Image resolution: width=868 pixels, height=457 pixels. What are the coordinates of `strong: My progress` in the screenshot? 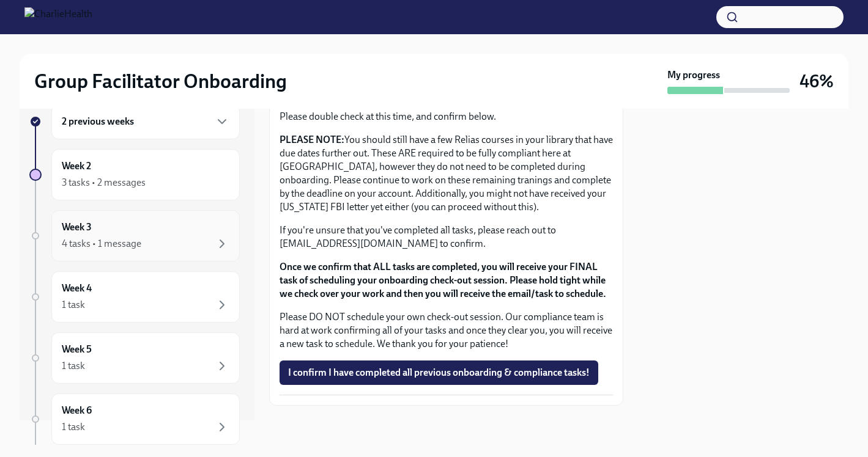 It's located at (694, 75).